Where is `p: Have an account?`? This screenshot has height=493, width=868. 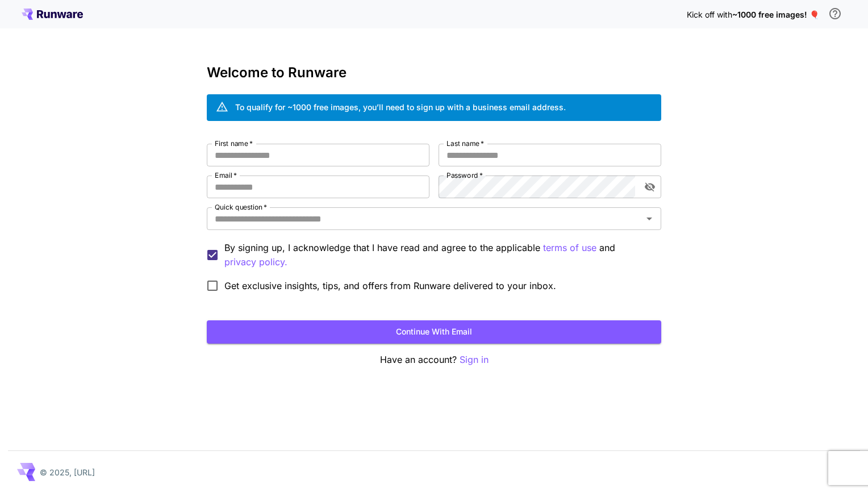 p: Have an account? is located at coordinates (434, 359).